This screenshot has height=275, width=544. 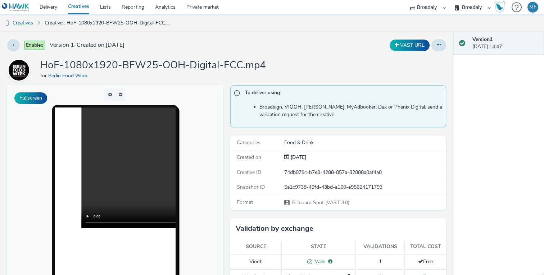 What do you see at coordinates (319, 262) in the screenshot?
I see `span: Valid` at bounding box center [319, 262].